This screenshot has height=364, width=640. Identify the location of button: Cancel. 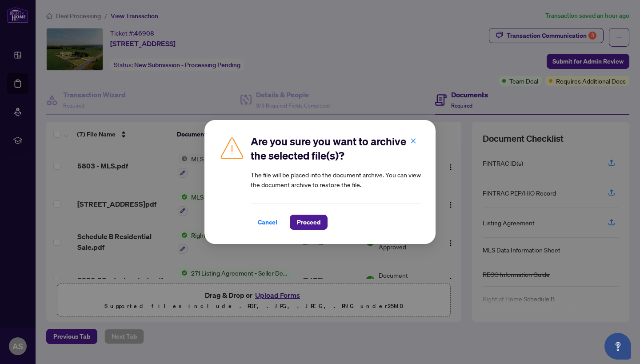
(267, 222).